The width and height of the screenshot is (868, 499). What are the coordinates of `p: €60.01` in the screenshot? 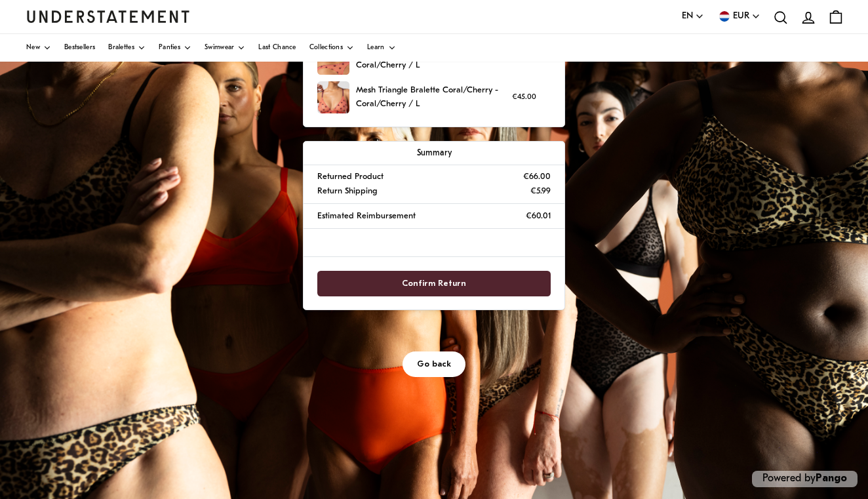 It's located at (538, 215).